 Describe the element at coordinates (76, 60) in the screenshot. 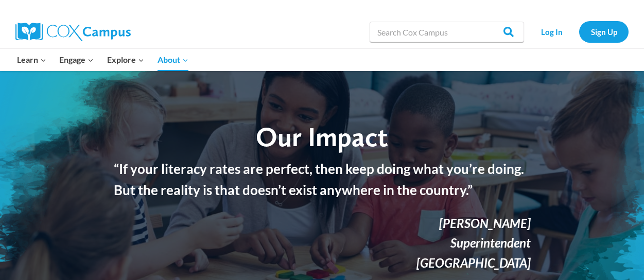

I see `span: Engage` at that location.